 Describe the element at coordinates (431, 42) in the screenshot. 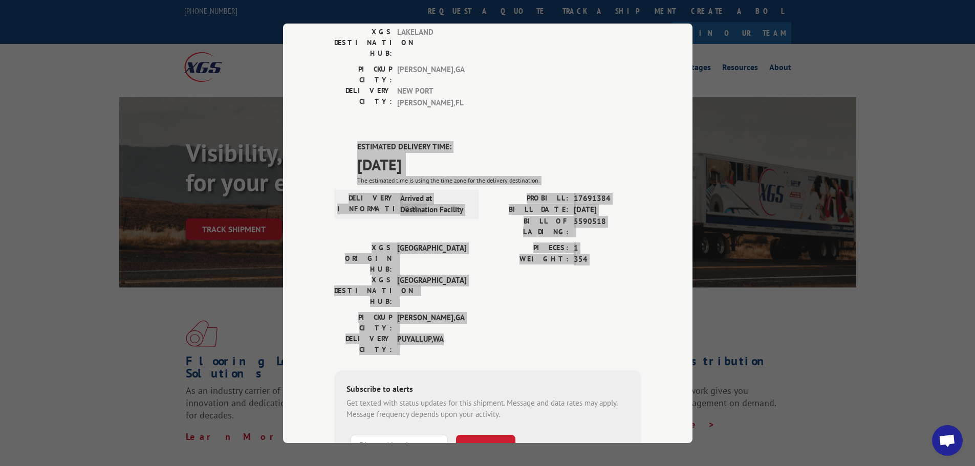

I see `span: LAKELAND` at that location.